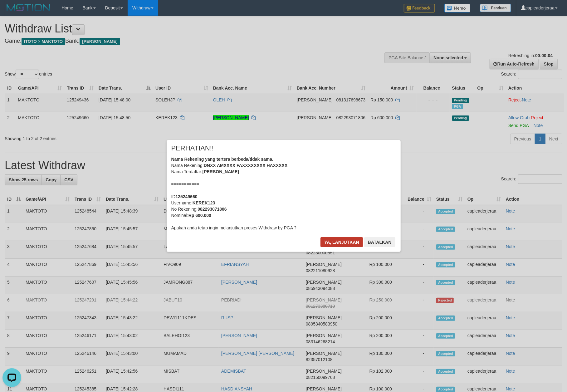 This screenshot has width=567, height=392. I want to click on span: PERHATIAN!!, so click(193, 149).